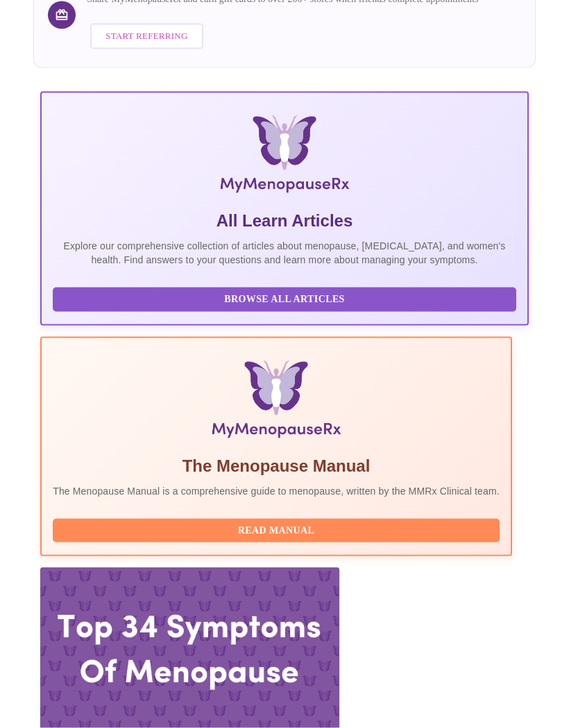 Image resolution: width=569 pixels, height=728 pixels. What do you see at coordinates (275, 402) in the screenshot?
I see `img: Menopause Manual` at bounding box center [275, 402].